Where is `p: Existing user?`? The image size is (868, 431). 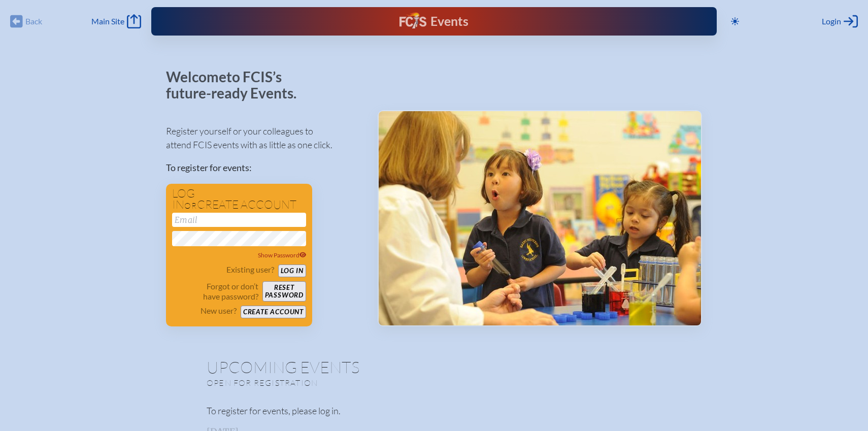
p: Existing user? is located at coordinates (250, 269).